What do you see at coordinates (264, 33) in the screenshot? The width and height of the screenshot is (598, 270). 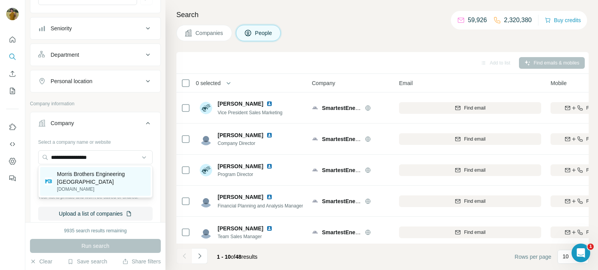 I see `span: People` at bounding box center [264, 33].